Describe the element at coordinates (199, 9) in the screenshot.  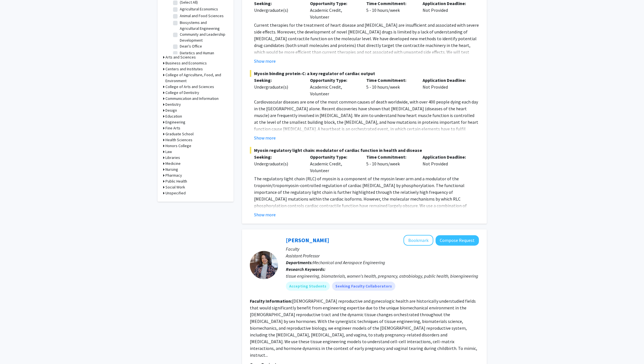
I see `label: Agricultural Economics` at that location.